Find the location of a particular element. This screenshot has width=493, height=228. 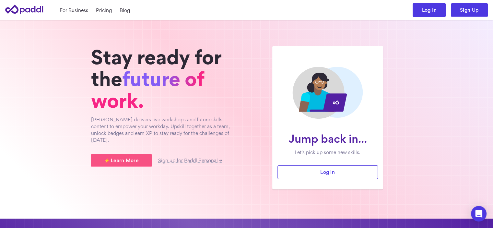

a: Pricing is located at coordinates (104, 10).